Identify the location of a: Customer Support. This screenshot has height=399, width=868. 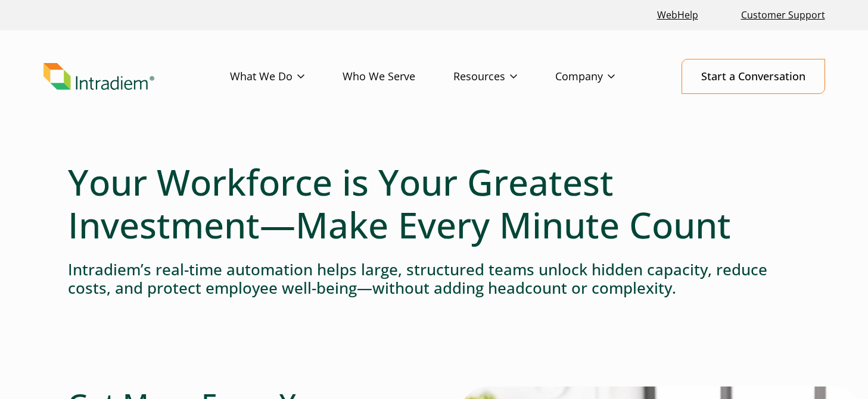
(782, 15).